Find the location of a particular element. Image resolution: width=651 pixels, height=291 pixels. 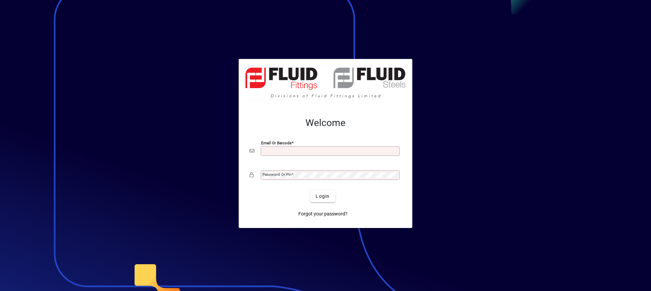

button: Login is located at coordinates (323, 196).